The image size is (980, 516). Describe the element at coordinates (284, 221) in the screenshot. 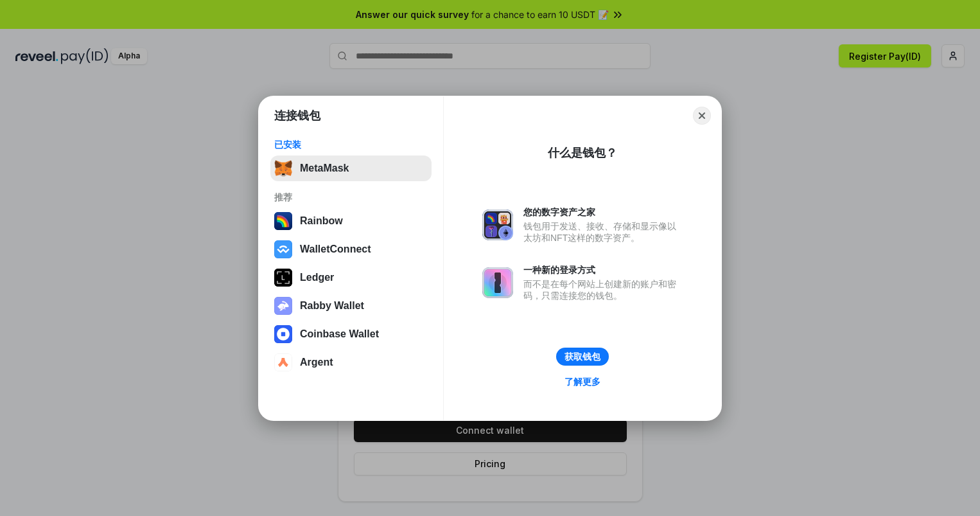

I see `img: svg+xml,%3Csvg%20width%3D%22120%22%20height%3D%22120%22%20viewBox%3D%220%200%20120%20120%22%20fil...` at that location.